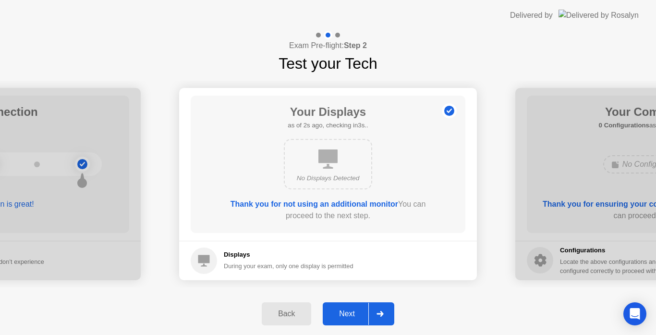  I want to click on h1: Your Displays, so click(328, 112).